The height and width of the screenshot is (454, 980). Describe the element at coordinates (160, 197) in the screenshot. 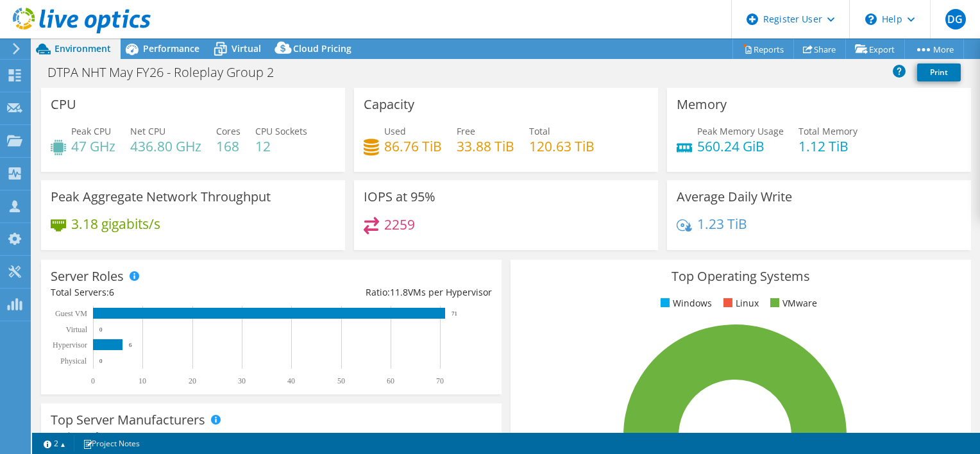

I see `h3: Peak Aggregate Network Throughput` at that location.